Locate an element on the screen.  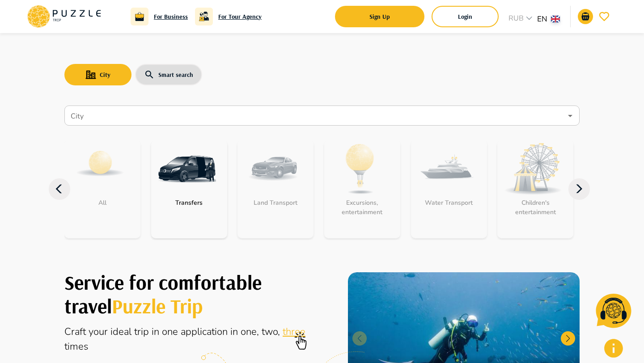
div: category-landing_transport is located at coordinates (276, 189).